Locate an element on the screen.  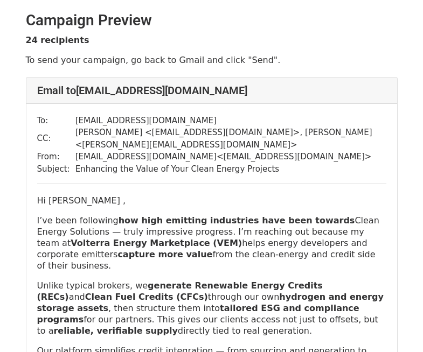
strong: capture more value is located at coordinates (165, 254).